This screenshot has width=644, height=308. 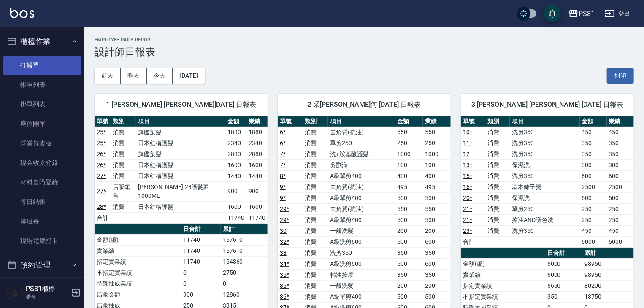 What do you see at coordinates (160, 75) in the screenshot?
I see `button: 今天` at bounding box center [160, 75].